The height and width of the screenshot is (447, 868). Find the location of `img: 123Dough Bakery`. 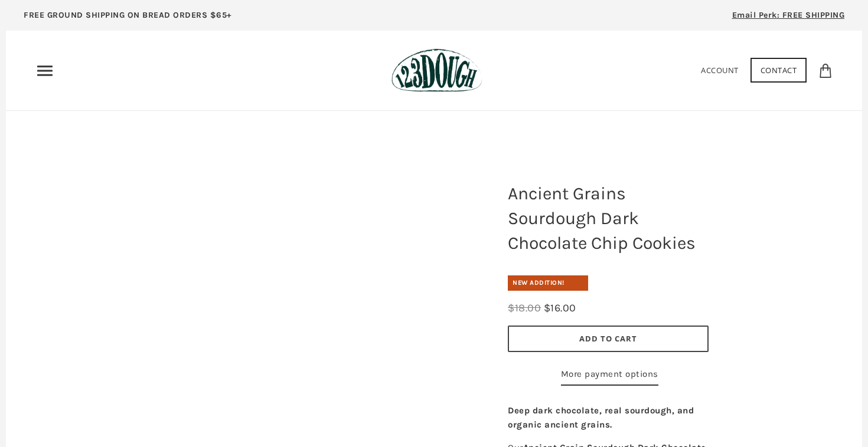

img: 123Dough Bakery is located at coordinates (437, 70).